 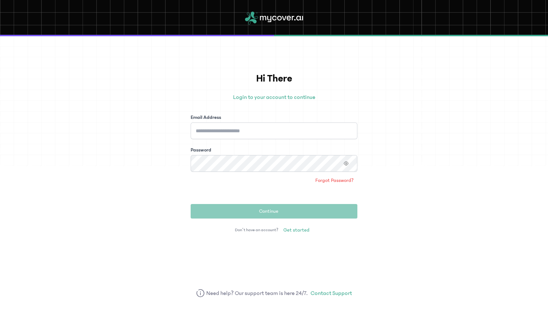 What do you see at coordinates (201, 150) in the screenshot?
I see `label: Password` at bounding box center [201, 150].